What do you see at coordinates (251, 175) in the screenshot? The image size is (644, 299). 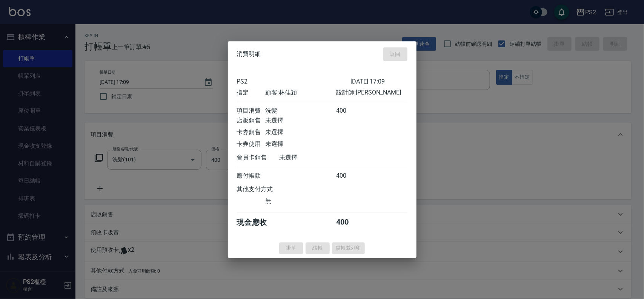 I see `div: 應付帳款` at bounding box center [251, 175].